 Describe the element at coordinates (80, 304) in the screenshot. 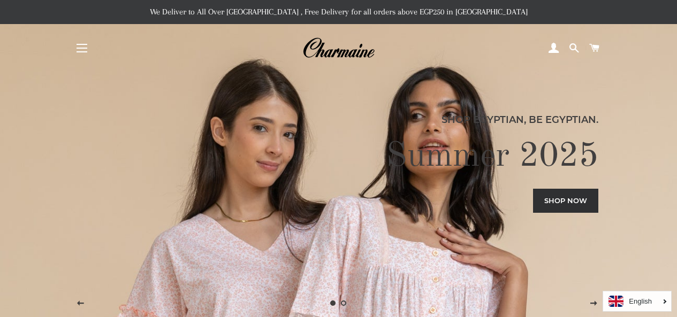

I see `button: Previous slide` at that location.